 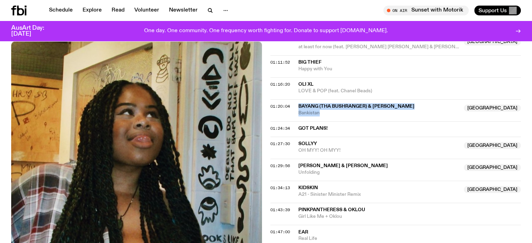 I want to click on button: 01:47:00, so click(x=280, y=232).